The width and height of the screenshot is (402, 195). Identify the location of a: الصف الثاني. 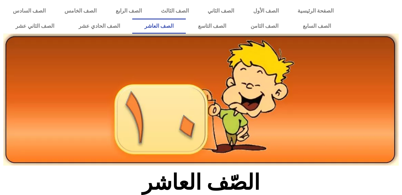
(221, 11).